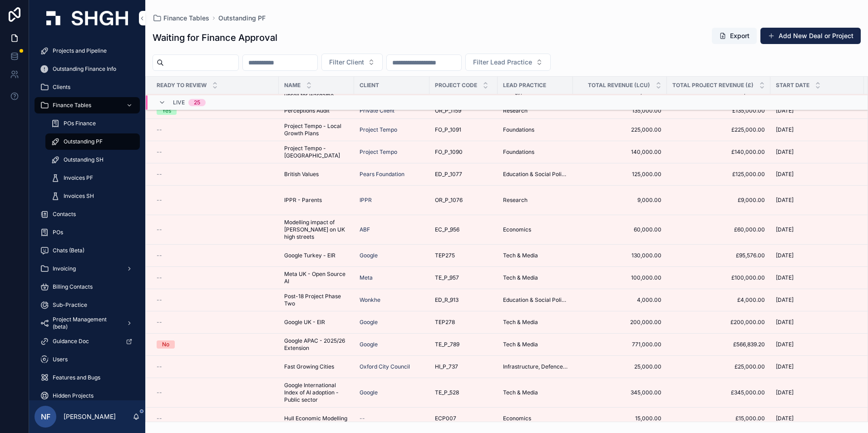  I want to click on div: No, so click(166, 345).